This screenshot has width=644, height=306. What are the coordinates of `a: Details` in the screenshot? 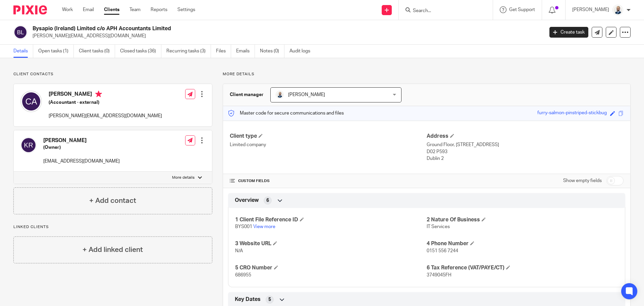 It's located at (23, 51).